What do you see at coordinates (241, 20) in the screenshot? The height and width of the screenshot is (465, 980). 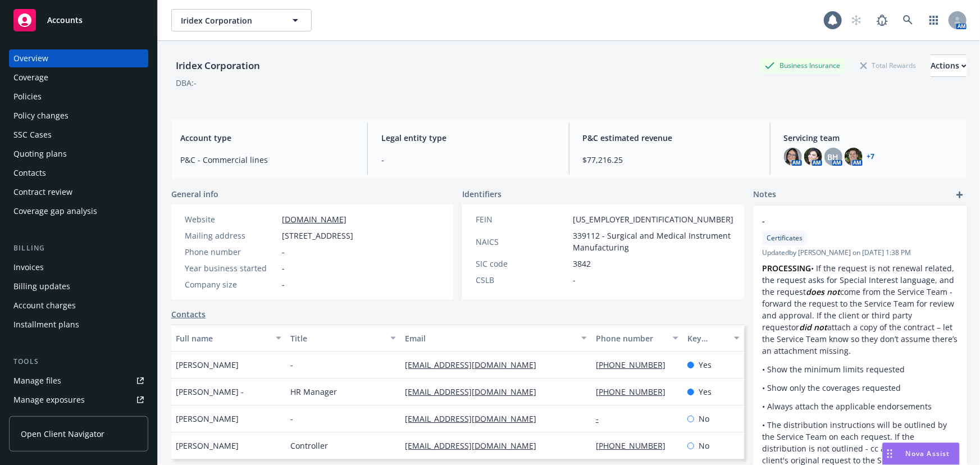 I see `button: Iridex Corporation` at bounding box center [241, 20].